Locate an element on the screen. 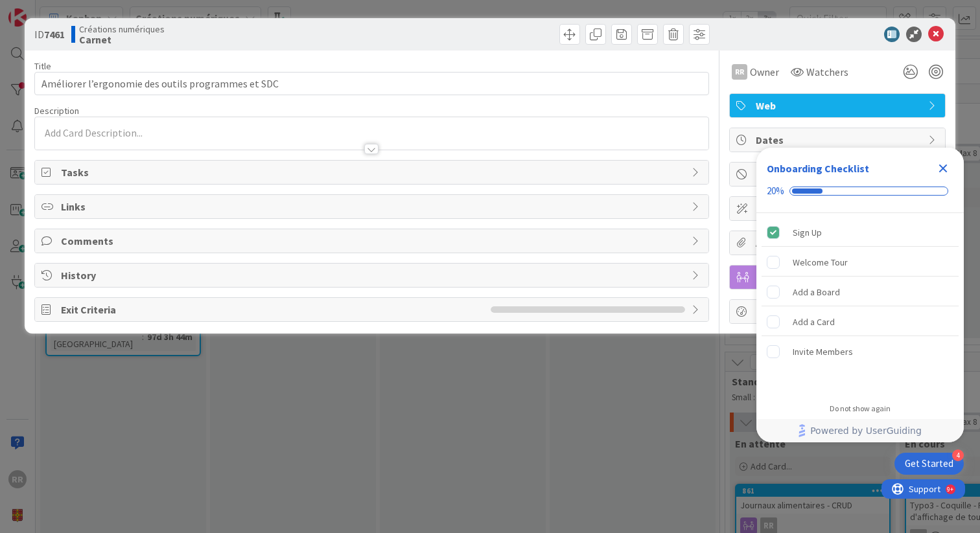  div: Add a Card is incomplete. is located at coordinates (860, 322).